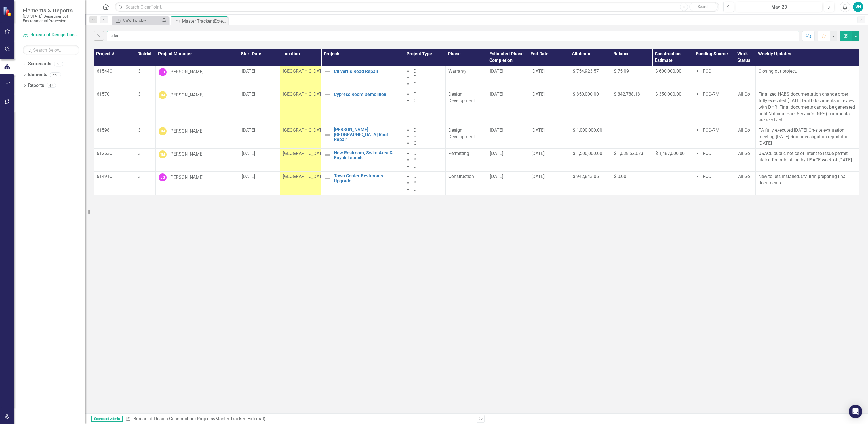 This screenshot has height=424, width=868. What do you see at coordinates (367, 94) in the screenshot?
I see `a: Cypress Room Demolition` at bounding box center [367, 94].